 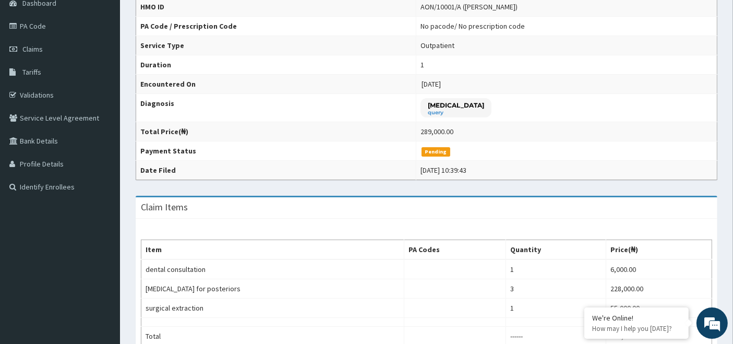 I want to click on th: Encountered On, so click(x=276, y=84).